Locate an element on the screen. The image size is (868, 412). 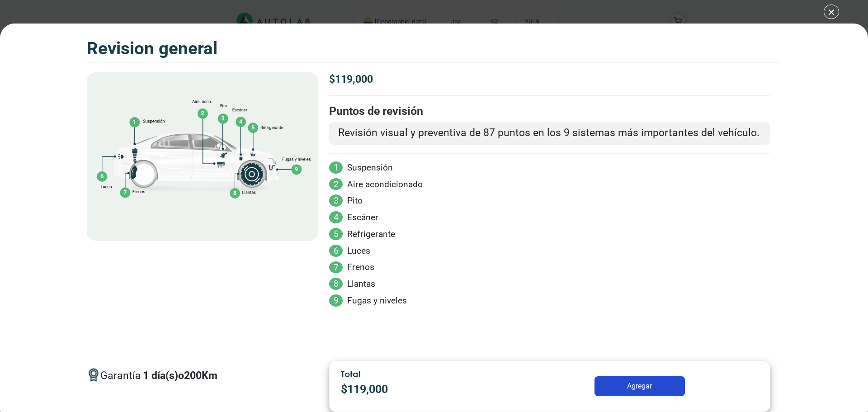
span: 5 is located at coordinates (336, 234).